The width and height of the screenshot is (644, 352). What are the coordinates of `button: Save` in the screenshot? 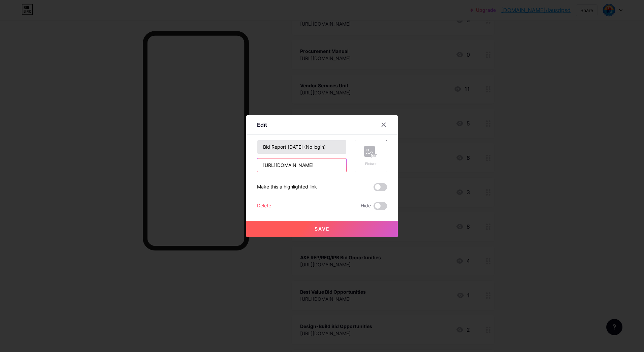 It's located at (322, 229).